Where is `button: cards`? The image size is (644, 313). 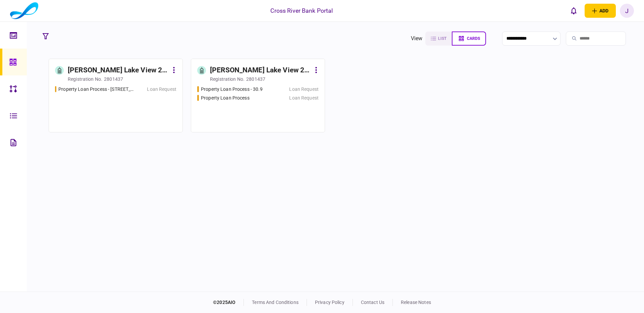 button: cards is located at coordinates (469, 39).